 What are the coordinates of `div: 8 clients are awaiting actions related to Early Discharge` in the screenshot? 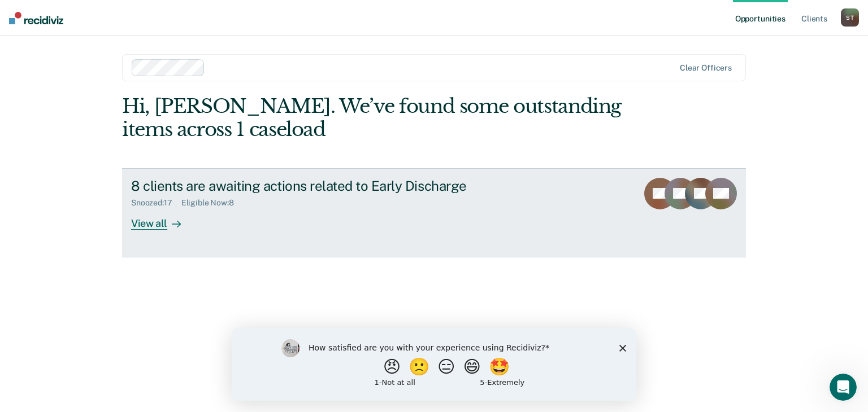 It's located at (329, 186).